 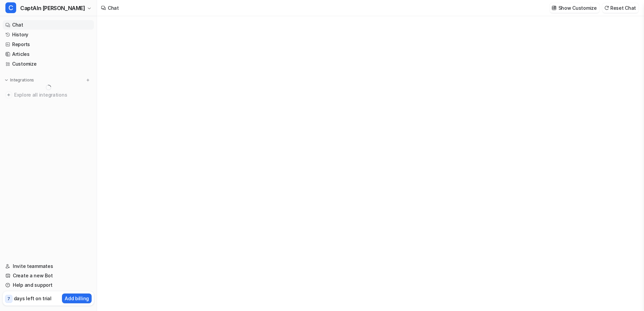 I want to click on p: Add billing, so click(x=76, y=297).